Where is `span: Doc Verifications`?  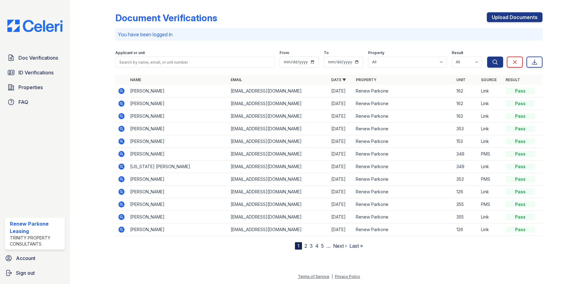 span: Doc Verifications is located at coordinates (38, 58).